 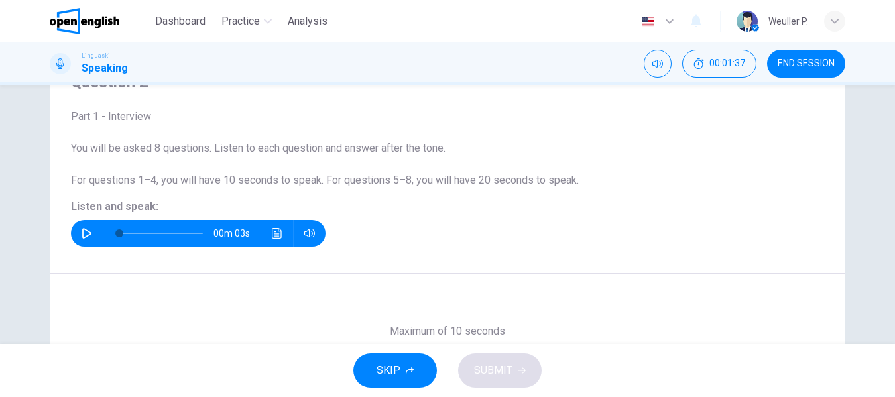 What do you see at coordinates (105, 68) in the screenshot?
I see `h1: Speaking` at bounding box center [105, 68].